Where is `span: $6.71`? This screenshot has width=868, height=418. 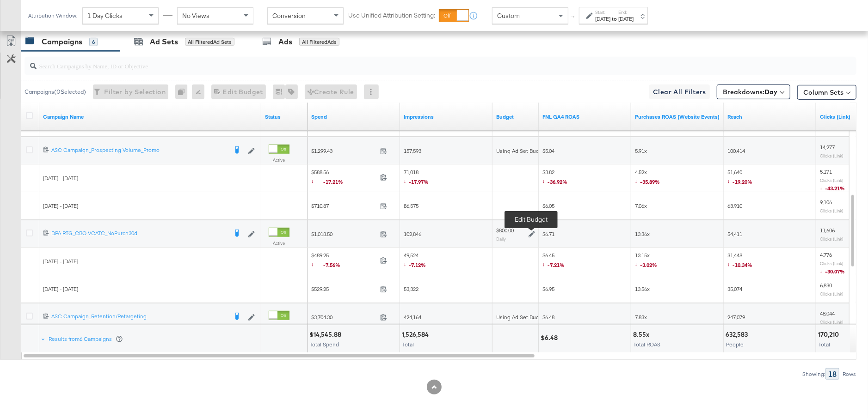
span: $6.71 is located at coordinates (548, 234).